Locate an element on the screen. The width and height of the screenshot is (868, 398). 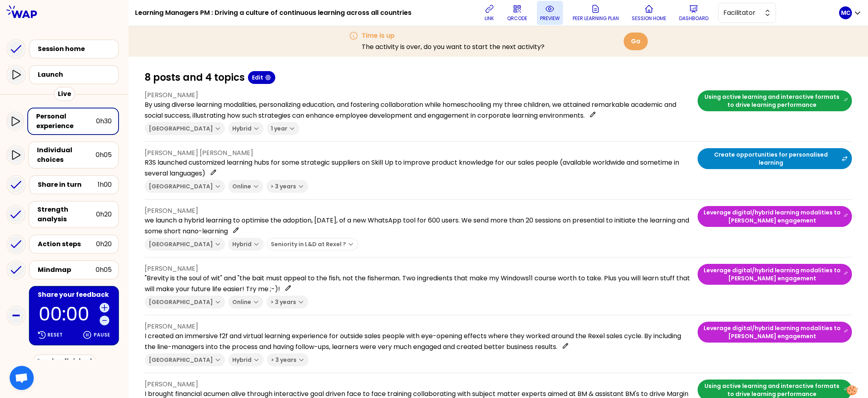
p: Peer learning plan is located at coordinates (595, 18).